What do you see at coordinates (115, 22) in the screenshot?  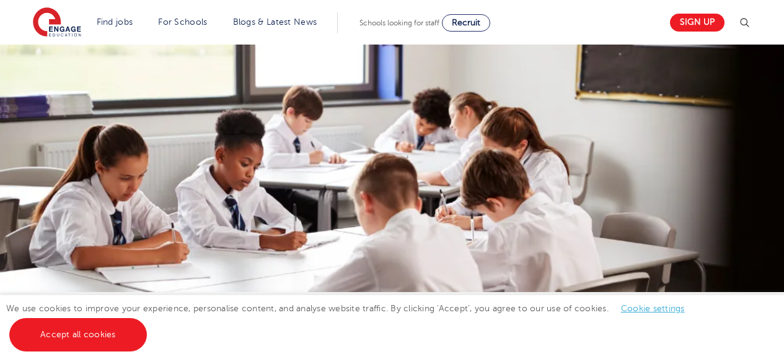 I see `a: Find jobs` at bounding box center [115, 22].